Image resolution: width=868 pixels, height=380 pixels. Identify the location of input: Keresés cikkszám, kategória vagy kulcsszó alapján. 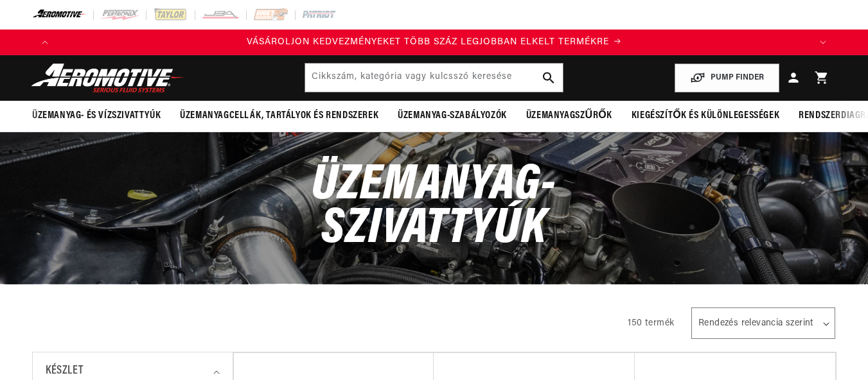
(434, 78).